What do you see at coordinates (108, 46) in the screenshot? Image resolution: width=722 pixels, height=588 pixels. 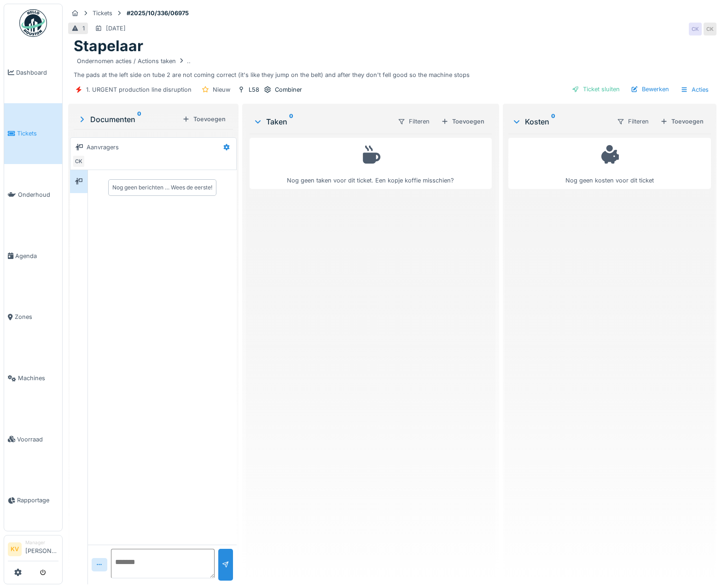 I see `h1: Stapelaar` at bounding box center [108, 46].